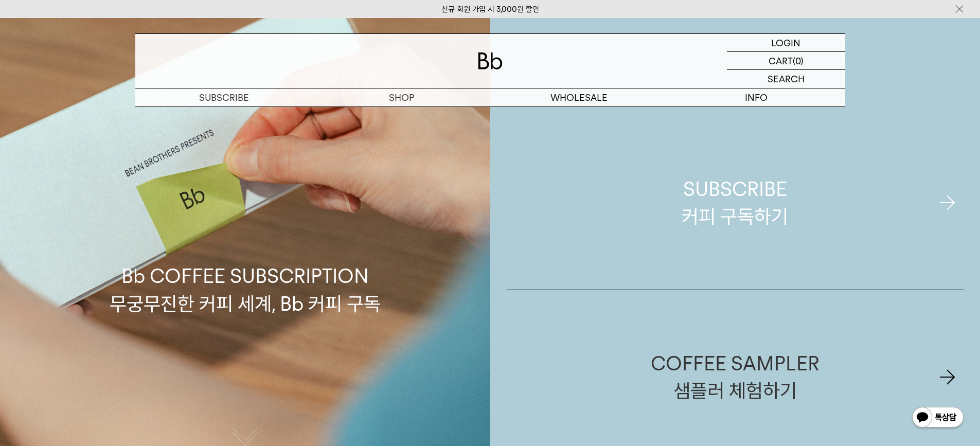 The height and width of the screenshot is (446, 980). Describe the element at coordinates (785, 79) in the screenshot. I see `p: SEARCH` at that location.